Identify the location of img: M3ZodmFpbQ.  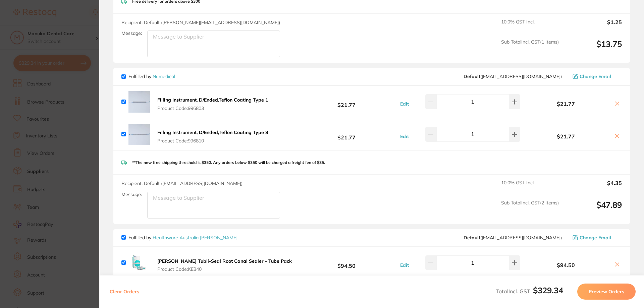
(139, 263).